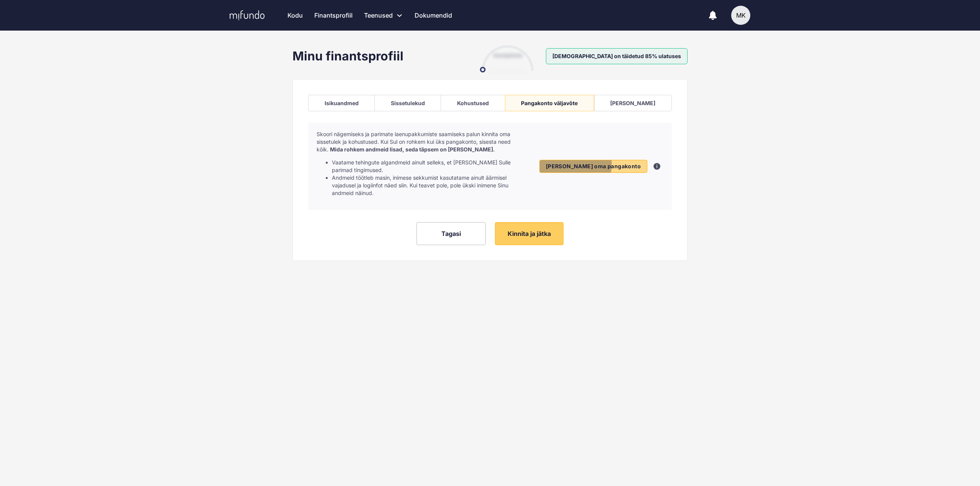 Image resolution: width=980 pixels, height=486 pixels. What do you see at coordinates (741, 15) in the screenshot?
I see `button: MK` at bounding box center [741, 15].